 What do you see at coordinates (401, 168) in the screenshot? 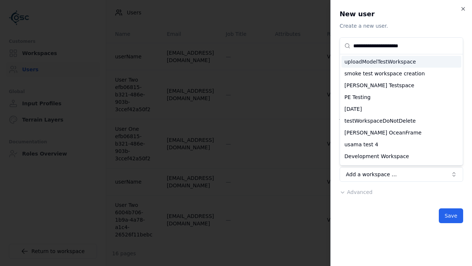
I see `div: Mobility_STG` at bounding box center [401, 168].